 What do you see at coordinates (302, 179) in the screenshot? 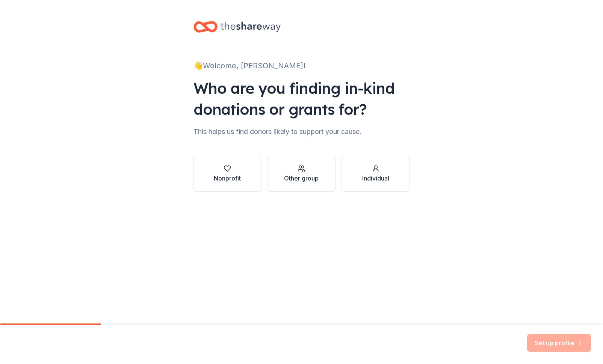
I see `div: Other group` at bounding box center [302, 179].